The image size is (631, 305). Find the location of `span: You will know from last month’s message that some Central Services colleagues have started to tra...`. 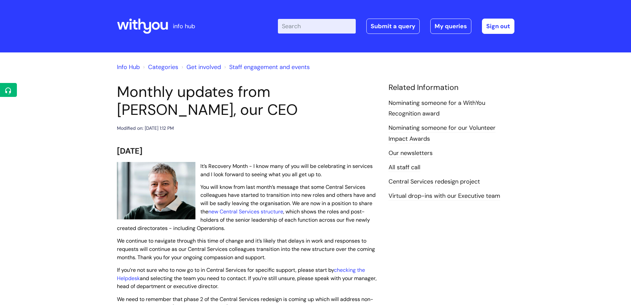

span: You will know from last month’s message that some Central Services colleagues have started to tra... is located at coordinates (246, 207).